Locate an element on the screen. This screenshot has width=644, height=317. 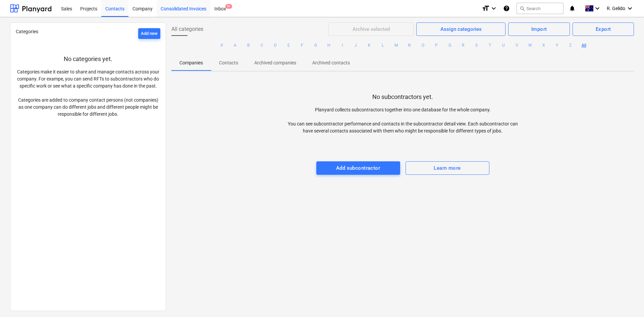
button: X is located at coordinates (544, 45).